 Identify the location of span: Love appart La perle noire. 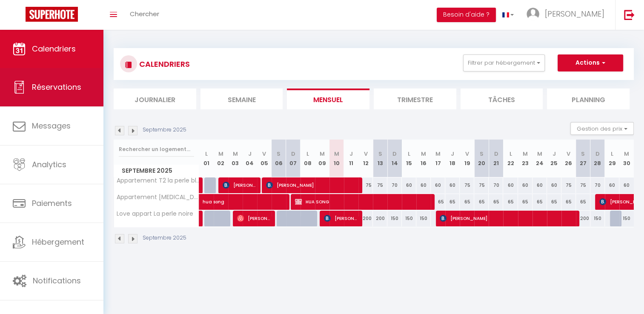
(154, 213).